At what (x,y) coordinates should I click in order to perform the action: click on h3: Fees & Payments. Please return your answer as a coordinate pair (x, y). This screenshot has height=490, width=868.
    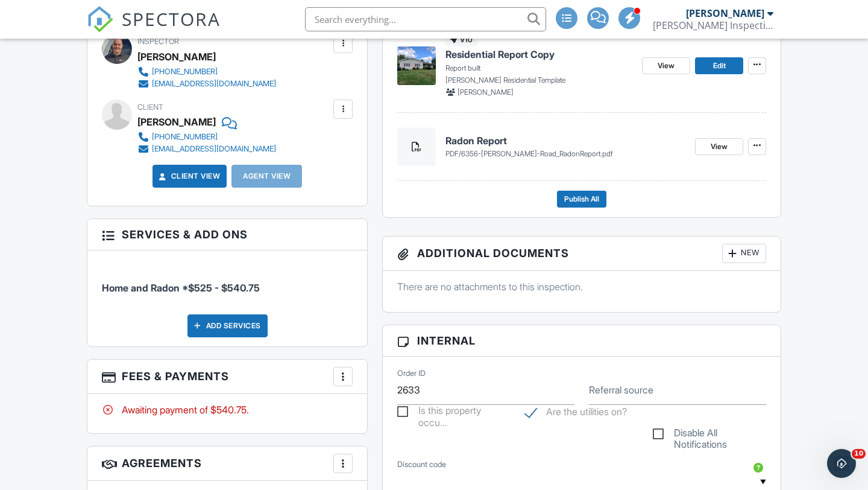
    Looking at the image, I should click on (227, 377).